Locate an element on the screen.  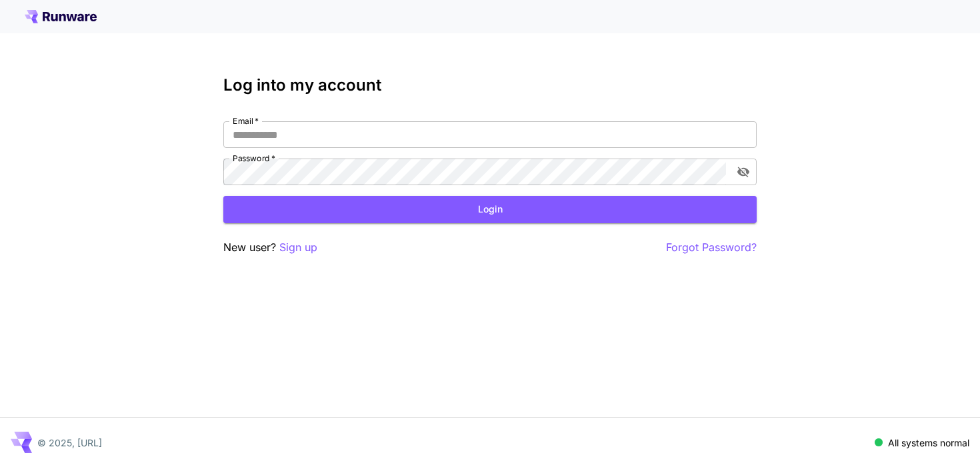
button: toggle password visibility is located at coordinates (743, 172).